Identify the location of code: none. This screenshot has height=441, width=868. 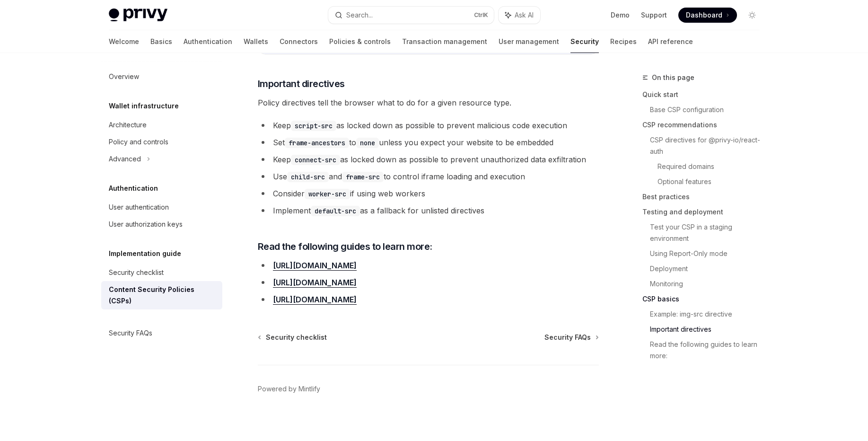
(368, 143).